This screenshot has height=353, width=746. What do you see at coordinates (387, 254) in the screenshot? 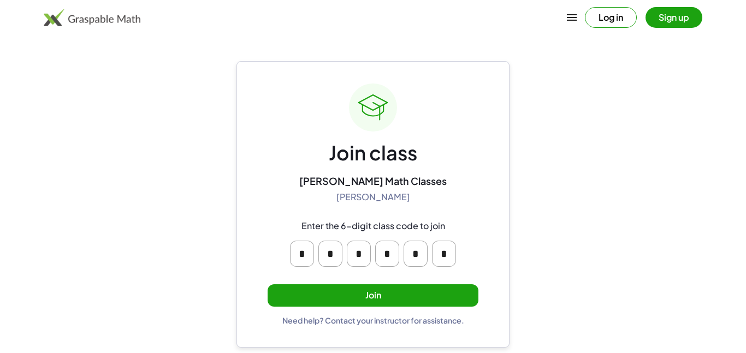
I see `input: Please enter OTP character 4` at bounding box center [387, 254].